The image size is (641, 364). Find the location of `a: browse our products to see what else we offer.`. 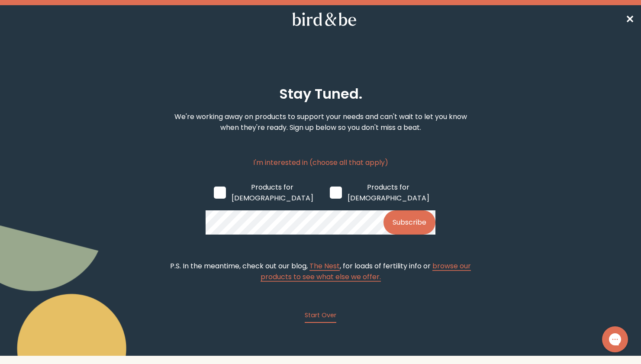

a: browse our products to see what else we offer. is located at coordinates (366, 271).